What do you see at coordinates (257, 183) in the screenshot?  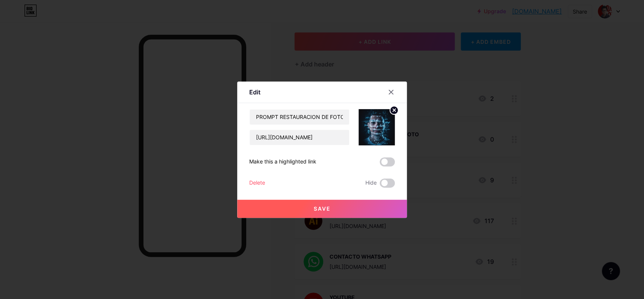 I see `div: Delete` at bounding box center [257, 183].